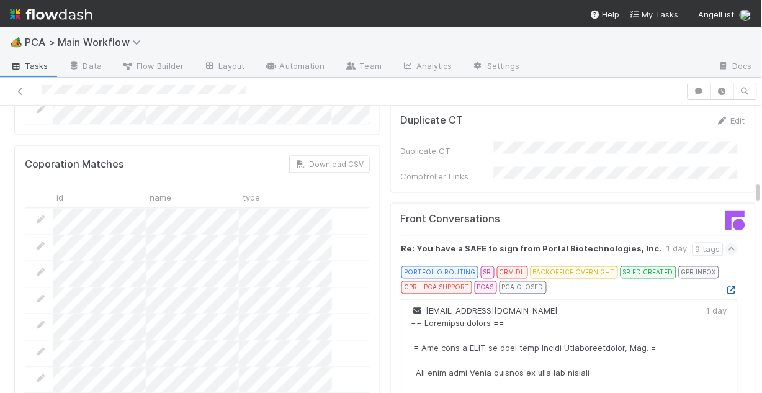 This screenshot has width=762, height=393. Describe the element at coordinates (295, 67) in the screenshot. I see `a: Automation` at that location.